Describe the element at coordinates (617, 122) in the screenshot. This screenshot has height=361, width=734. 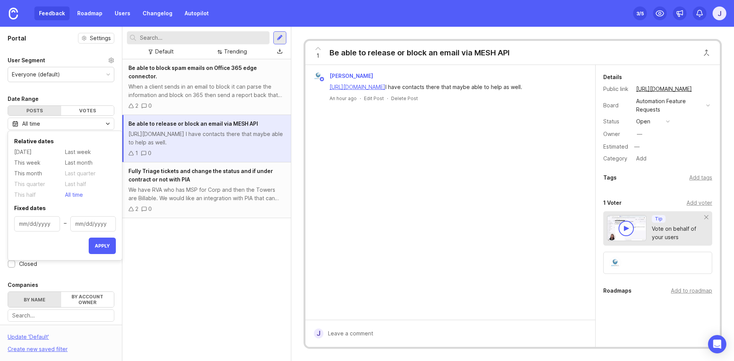
I see `div: Status` at that location.